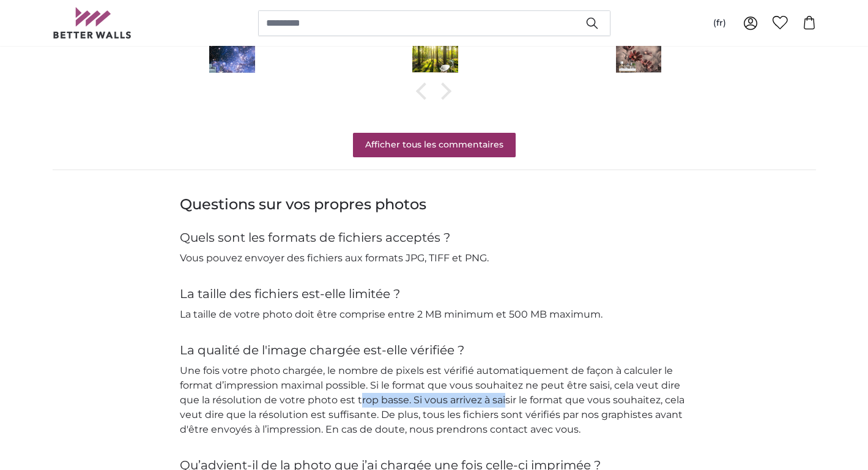 The height and width of the screenshot is (470, 868). What do you see at coordinates (434, 350) in the screenshot?
I see `h4: La qualité de l'image chargée est-elle vérifiée ?` at bounding box center [434, 350].